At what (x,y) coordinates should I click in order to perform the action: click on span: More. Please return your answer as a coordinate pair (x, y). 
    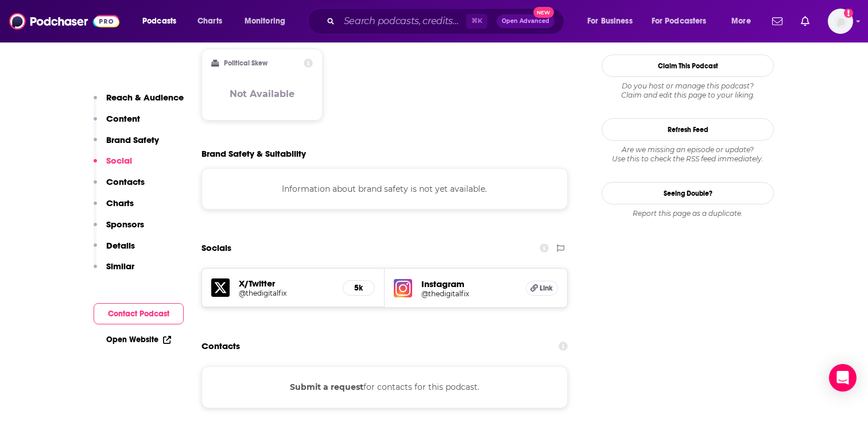
    Looking at the image, I should click on (741, 21).